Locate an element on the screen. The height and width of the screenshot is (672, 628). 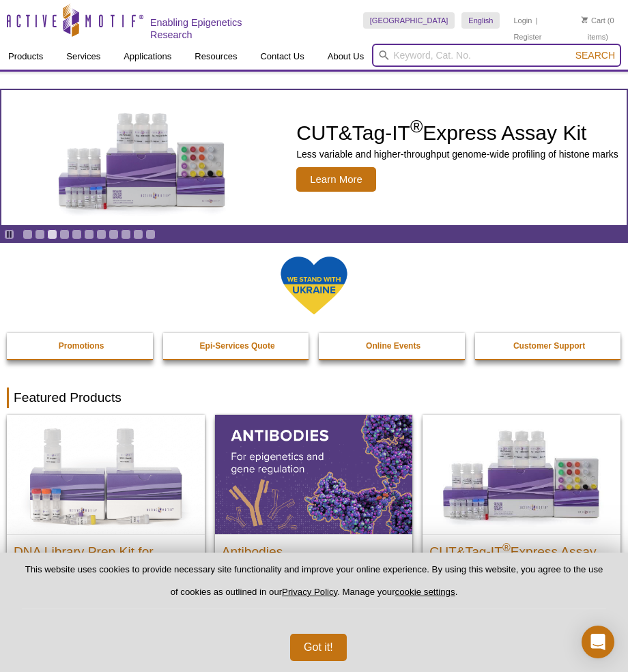
a: Online Events is located at coordinates (393, 346).